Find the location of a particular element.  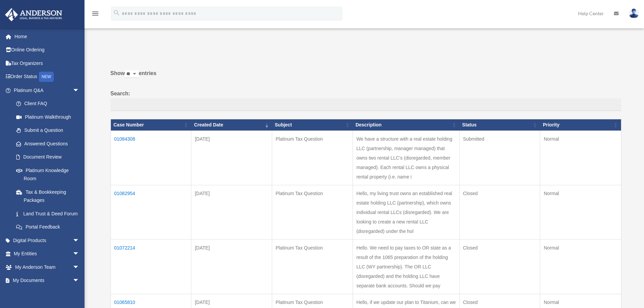

td: 01082954 is located at coordinates (151, 212).